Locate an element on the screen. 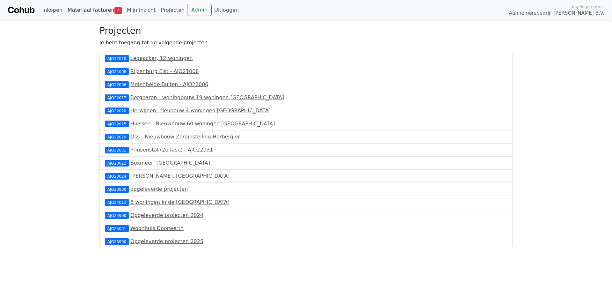  div: AJO24013 is located at coordinates (117, 202).